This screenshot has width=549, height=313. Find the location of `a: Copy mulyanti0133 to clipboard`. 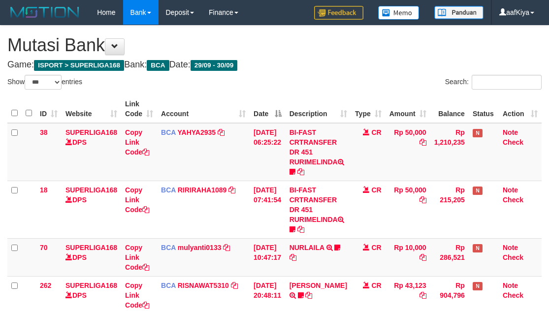

a: Copy mulyanti0133 to clipboard is located at coordinates (226, 248).